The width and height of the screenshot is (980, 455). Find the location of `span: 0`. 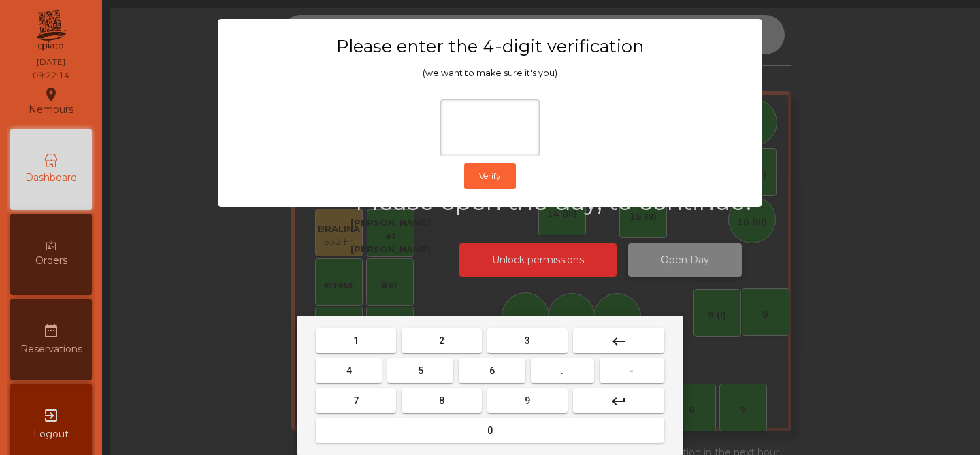

span: 0 is located at coordinates (490, 431).